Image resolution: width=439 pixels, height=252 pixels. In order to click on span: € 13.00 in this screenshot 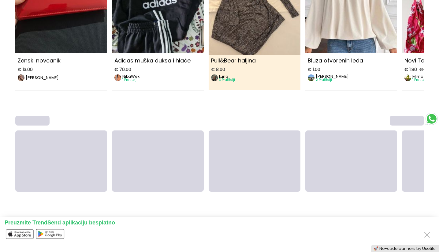, I will do `click(25, 69)`.